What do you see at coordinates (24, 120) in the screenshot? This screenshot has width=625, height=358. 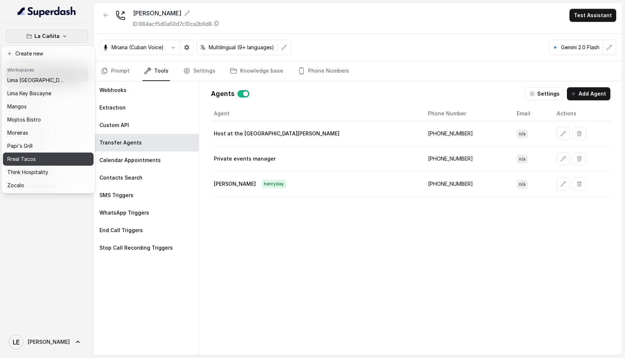 I see `p: Mojitos Bistro` at bounding box center [24, 120].